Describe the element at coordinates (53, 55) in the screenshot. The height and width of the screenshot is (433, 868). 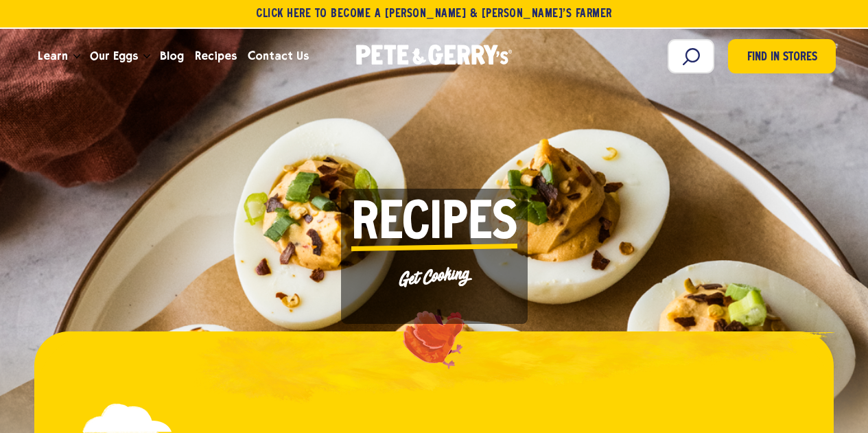
I see `span: Learn` at that location.